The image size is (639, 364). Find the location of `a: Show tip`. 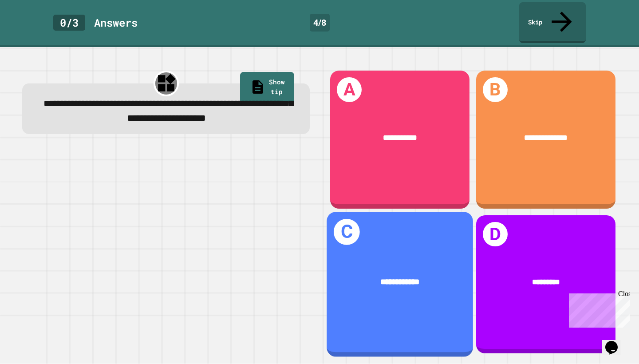

a: Show tip is located at coordinates (267, 87).